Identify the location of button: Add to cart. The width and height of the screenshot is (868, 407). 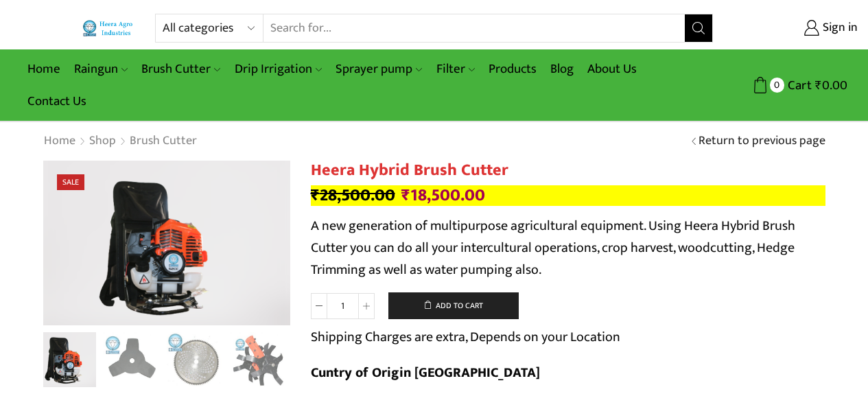
(454, 306).